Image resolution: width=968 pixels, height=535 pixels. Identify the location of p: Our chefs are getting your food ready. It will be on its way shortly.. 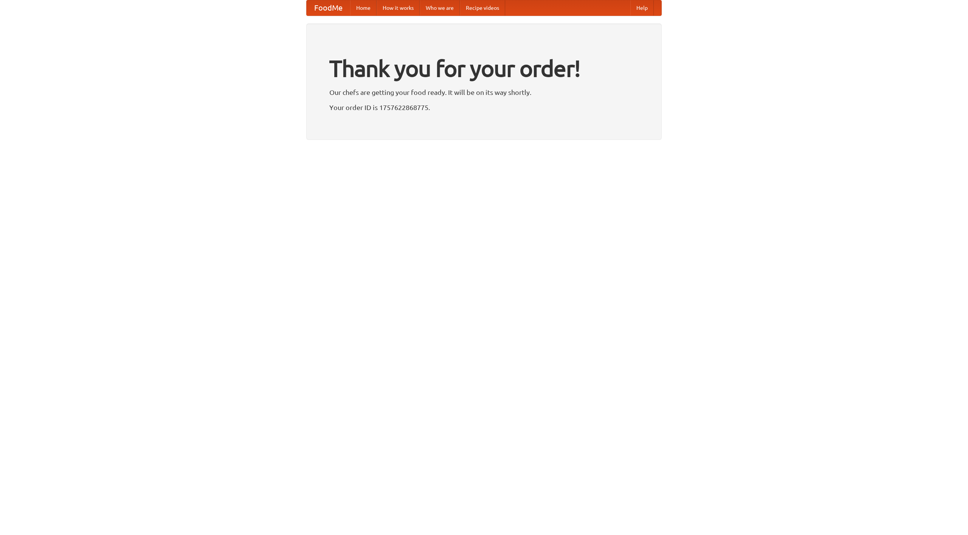
(484, 92).